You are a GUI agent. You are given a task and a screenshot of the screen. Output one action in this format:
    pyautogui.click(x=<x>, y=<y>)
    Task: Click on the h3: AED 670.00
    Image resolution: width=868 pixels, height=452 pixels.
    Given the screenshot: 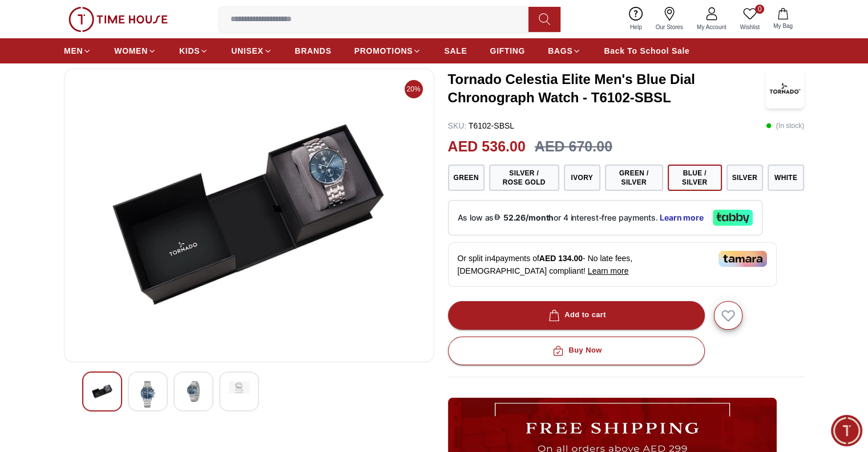 What is the action you would take?
    pyautogui.click(x=574, y=147)
    